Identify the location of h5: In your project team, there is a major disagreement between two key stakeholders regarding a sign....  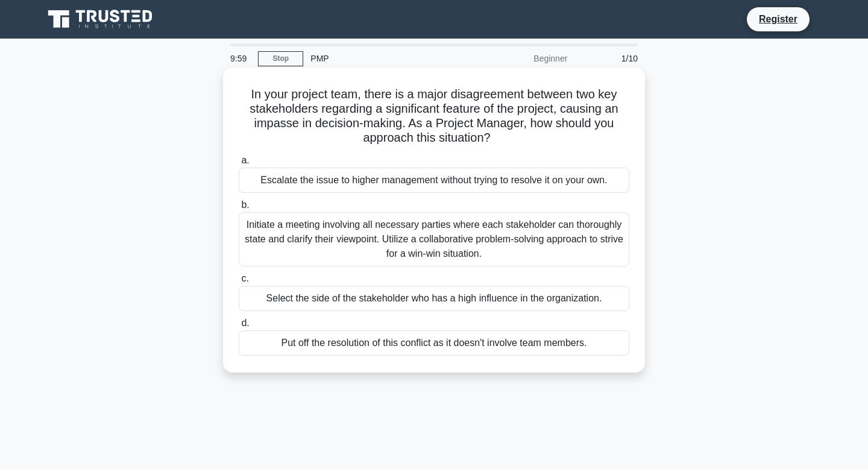
(434, 117).